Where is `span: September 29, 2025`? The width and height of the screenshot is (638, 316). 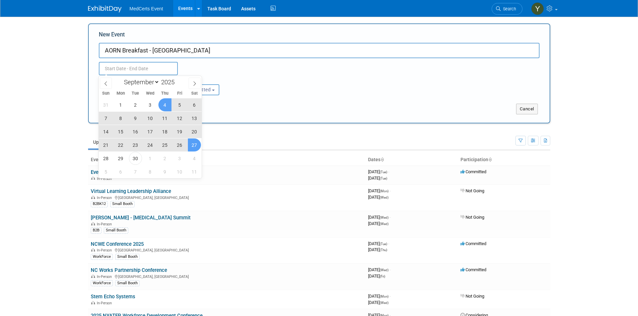
span: September 29, 2025 is located at coordinates (120, 158).